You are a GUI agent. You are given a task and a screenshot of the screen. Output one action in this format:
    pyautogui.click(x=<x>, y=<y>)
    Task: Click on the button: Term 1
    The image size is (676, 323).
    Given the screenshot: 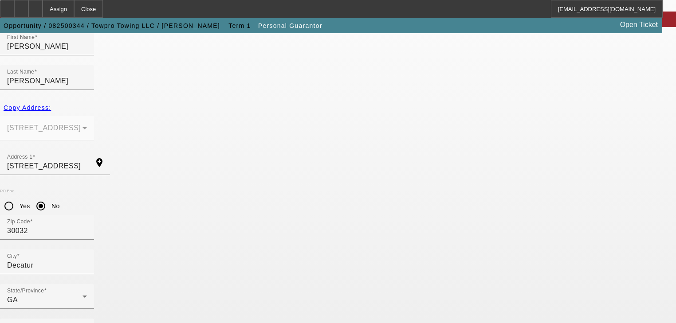 What is the action you would take?
    pyautogui.click(x=239, y=26)
    